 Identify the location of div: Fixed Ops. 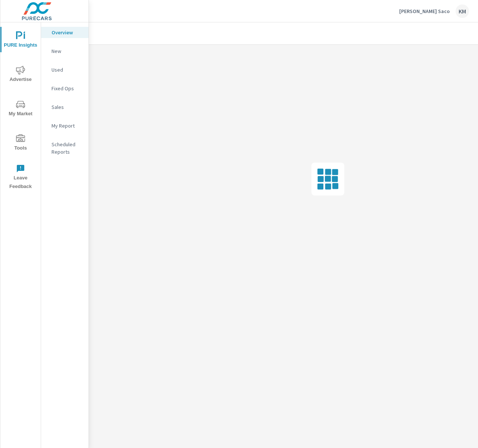
(64, 88).